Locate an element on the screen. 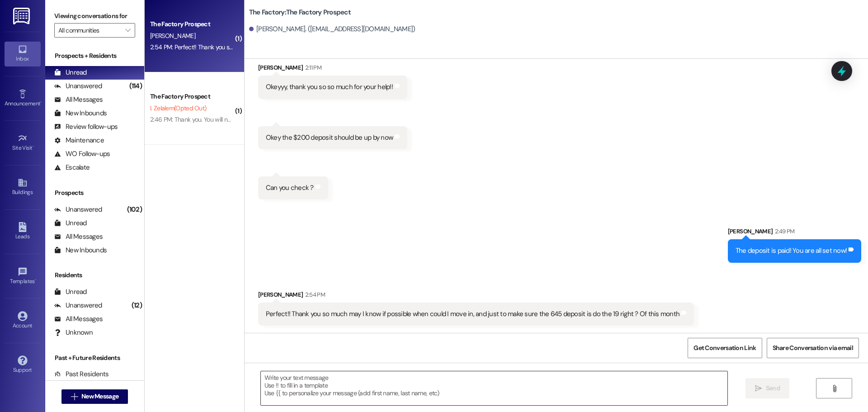 The image size is (868, 412). div: 2:46 PM: Thank you. You will no longer receive texts from this thread. Please reply with 'UNSTOP'... is located at coordinates (364, 120).